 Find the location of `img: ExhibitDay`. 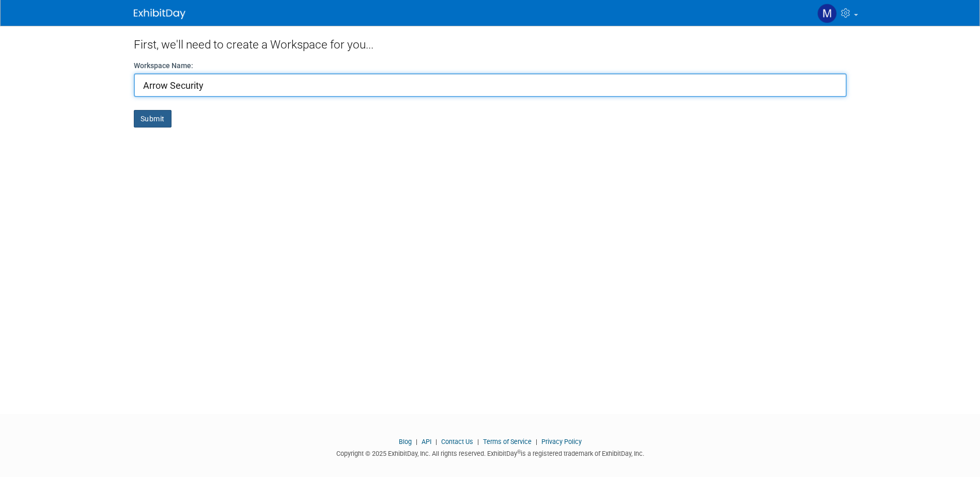

img: ExhibitDay is located at coordinates (160, 14).